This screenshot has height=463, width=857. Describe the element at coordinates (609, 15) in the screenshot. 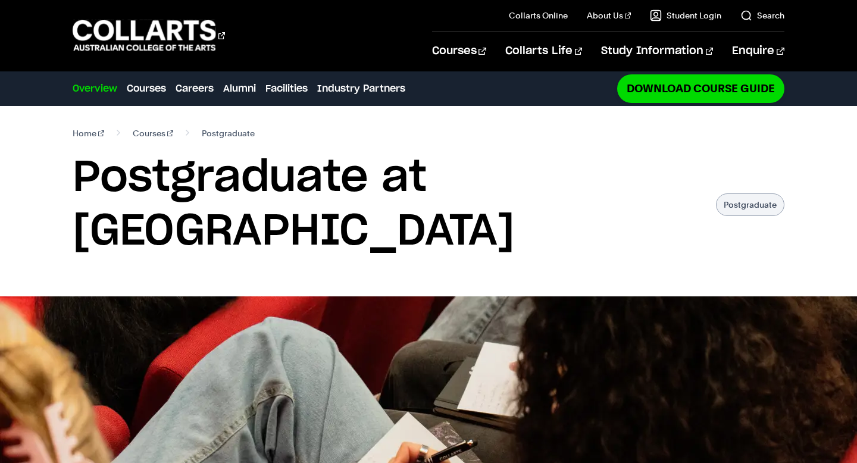

I see `a: About Us` at that location.